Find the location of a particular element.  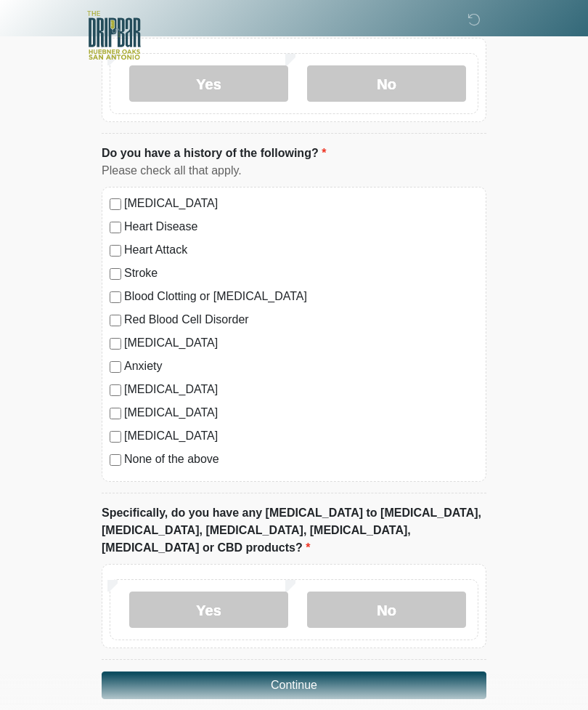

input: Heart Attack is located at coordinates (116, 250).